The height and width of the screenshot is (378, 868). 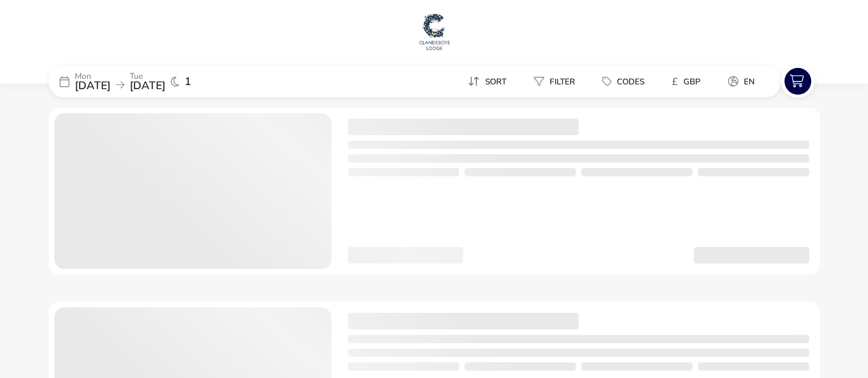 What do you see at coordinates (630, 82) in the screenshot?
I see `span: Codes` at bounding box center [630, 82].